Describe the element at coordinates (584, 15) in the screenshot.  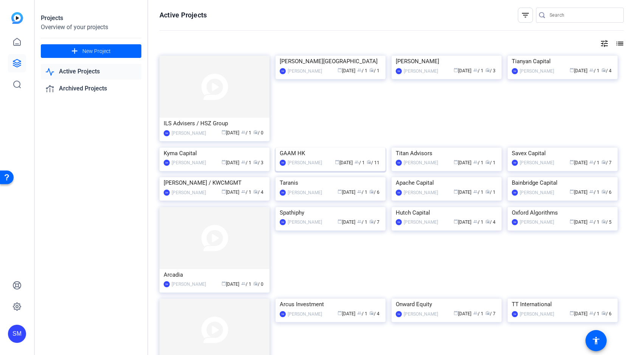
I see `input: Search` at that location.